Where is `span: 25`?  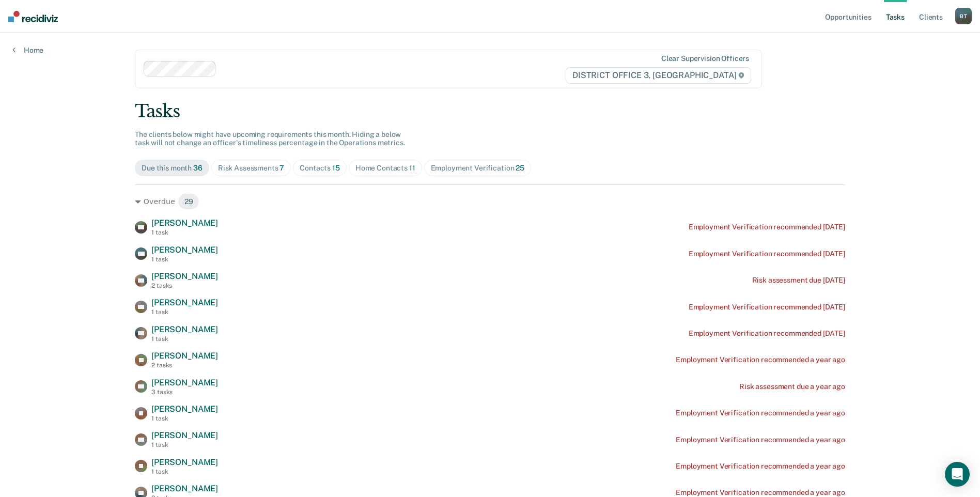 span: 25 is located at coordinates (519, 168).